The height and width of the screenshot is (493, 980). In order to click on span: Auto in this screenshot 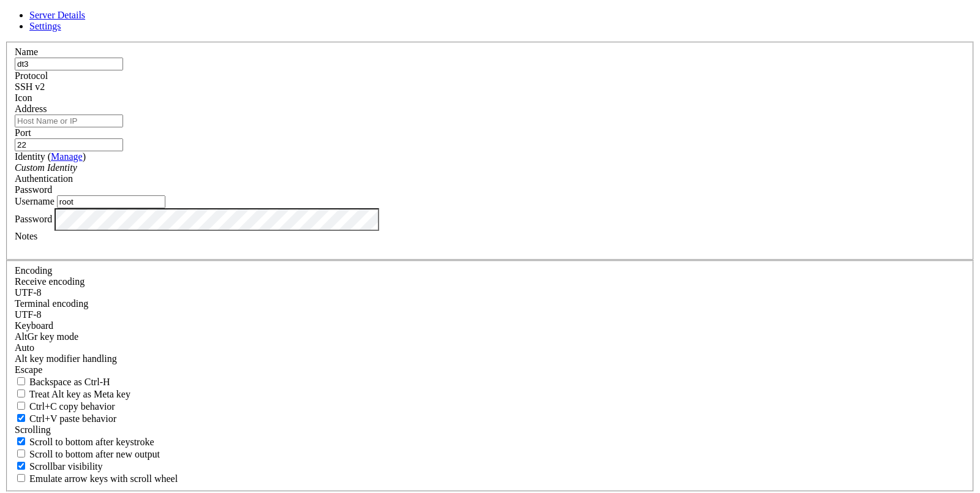, I will do `click(24, 347)`.